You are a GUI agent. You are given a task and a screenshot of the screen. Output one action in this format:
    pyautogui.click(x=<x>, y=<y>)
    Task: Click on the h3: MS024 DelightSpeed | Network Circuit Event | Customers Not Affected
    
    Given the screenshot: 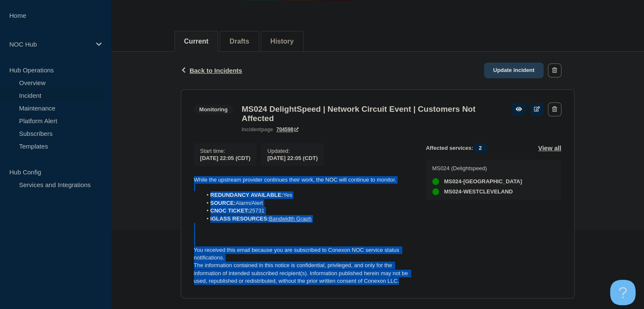 What is the action you would take?
    pyautogui.click(x=373, y=114)
    